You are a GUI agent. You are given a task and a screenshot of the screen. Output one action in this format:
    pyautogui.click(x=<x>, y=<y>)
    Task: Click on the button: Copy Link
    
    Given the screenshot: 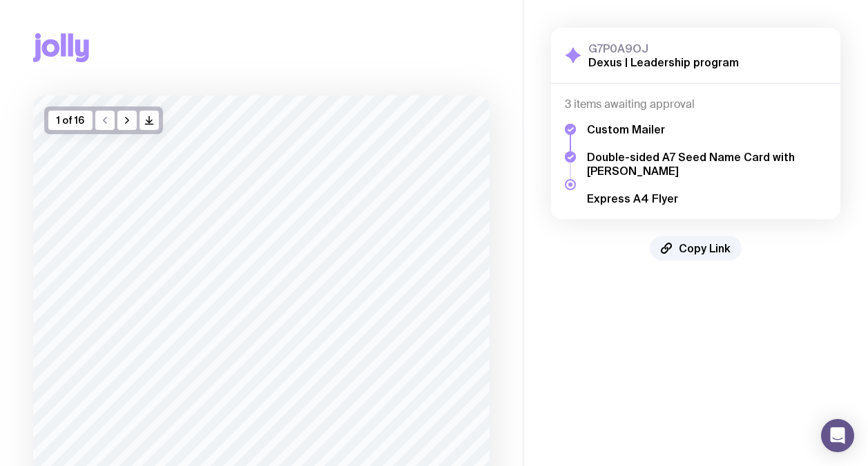 What is the action you would take?
    pyautogui.click(x=695, y=248)
    